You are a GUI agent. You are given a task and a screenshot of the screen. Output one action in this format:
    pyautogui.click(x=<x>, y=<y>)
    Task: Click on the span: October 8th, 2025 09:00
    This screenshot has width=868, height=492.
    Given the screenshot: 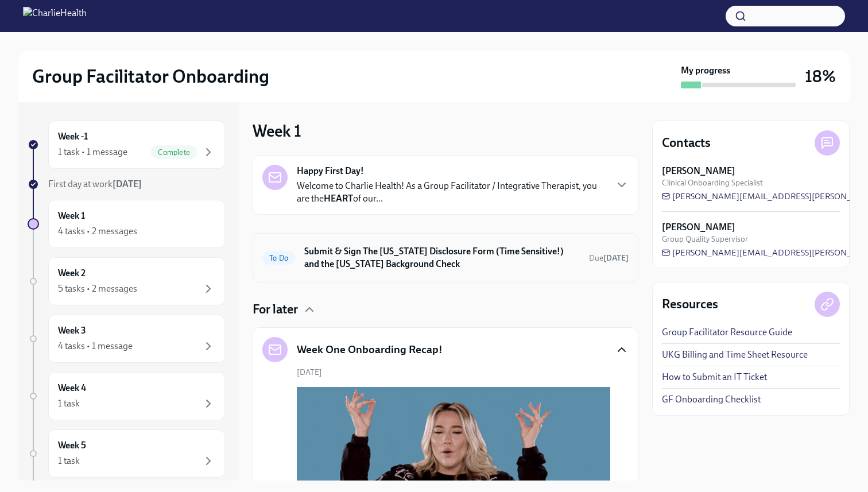 What is the action you would take?
    pyautogui.click(x=609, y=258)
    